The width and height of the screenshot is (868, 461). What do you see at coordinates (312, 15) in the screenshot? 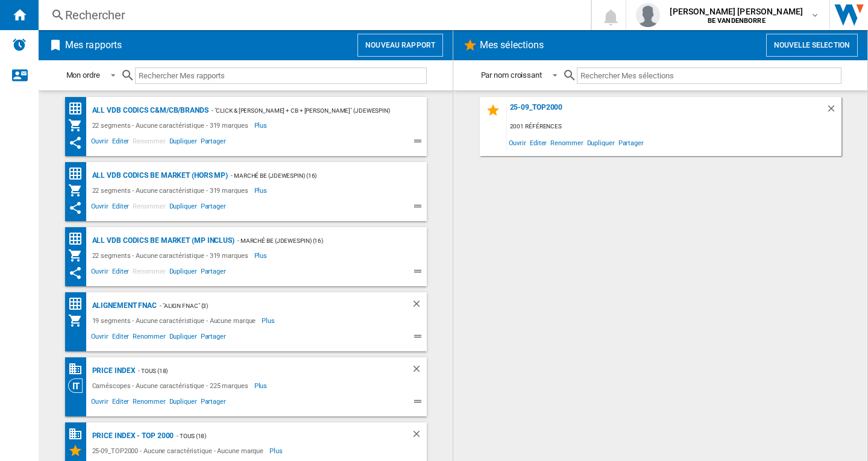
I see `div: Rechercher` at bounding box center [312, 15].